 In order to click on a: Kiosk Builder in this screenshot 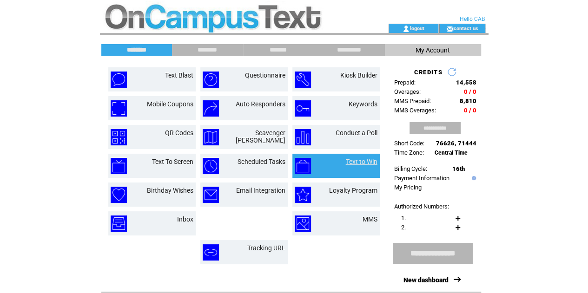, I will do `click(359, 75)`.